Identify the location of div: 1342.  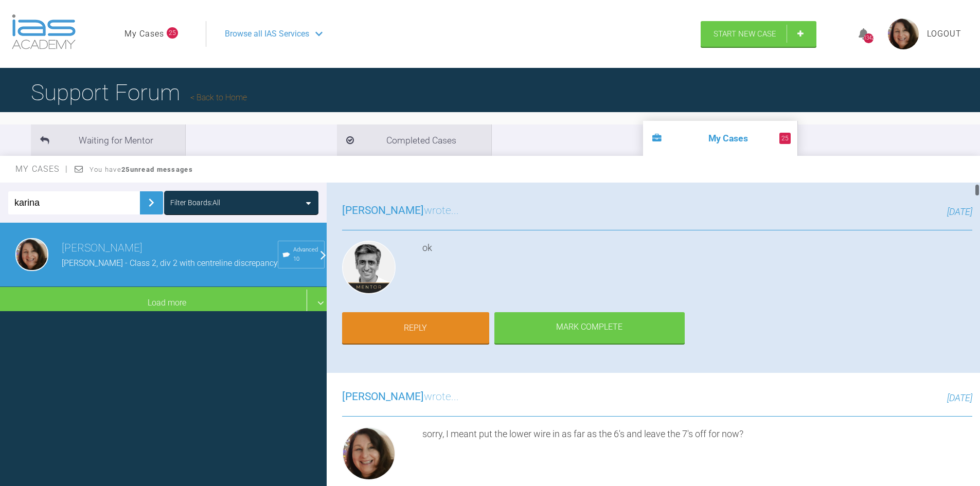
(868, 38).